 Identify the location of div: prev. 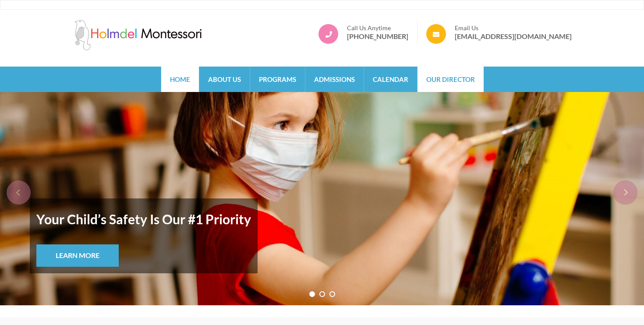
(18, 192).